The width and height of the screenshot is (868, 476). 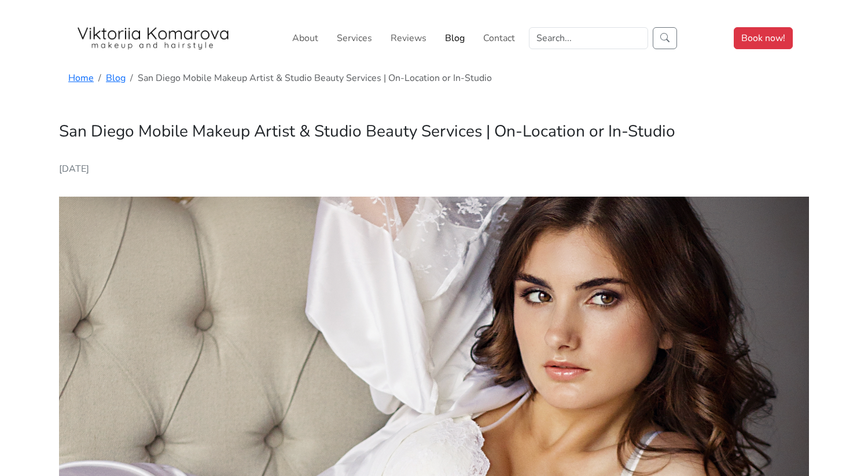 What do you see at coordinates (763, 38) in the screenshot?
I see `a: Book now!` at bounding box center [763, 38].